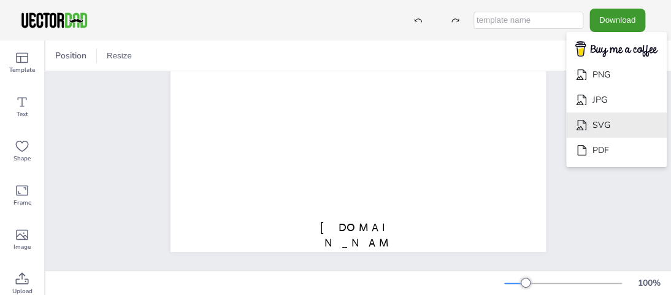 Image resolution: width=671 pixels, height=295 pixels. Describe the element at coordinates (22, 202) in the screenshot. I see `span: Frame` at that location.